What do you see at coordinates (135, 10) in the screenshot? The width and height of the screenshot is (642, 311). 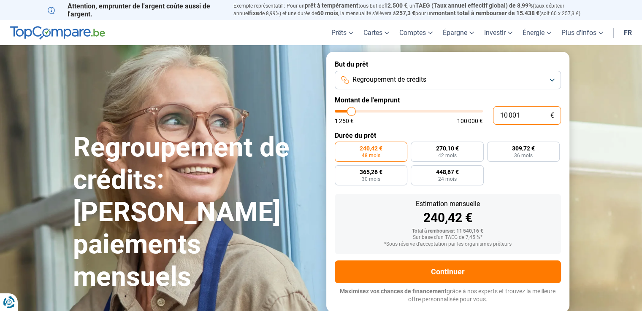 I see `p: Attention, emprunter de l'argent coûte aussi de l'argent.` at bounding box center [135, 10].